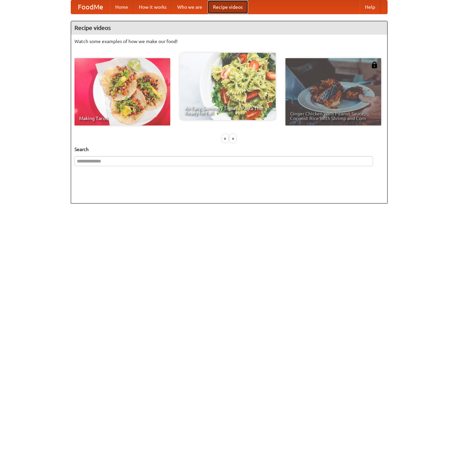  What do you see at coordinates (229, 28) in the screenshot?
I see `h4: Recipe videos` at bounding box center [229, 28].